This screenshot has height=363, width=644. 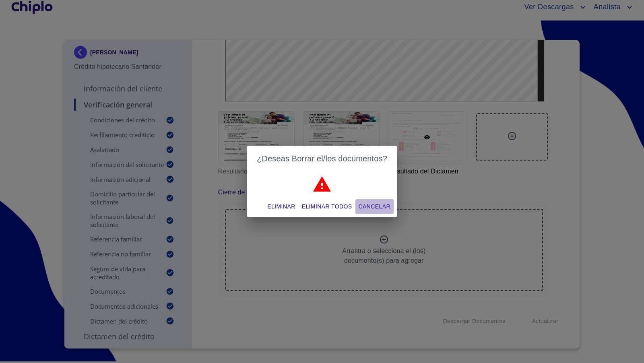 What do you see at coordinates (374, 206) in the screenshot?
I see `span: Cancelar` at bounding box center [374, 206].